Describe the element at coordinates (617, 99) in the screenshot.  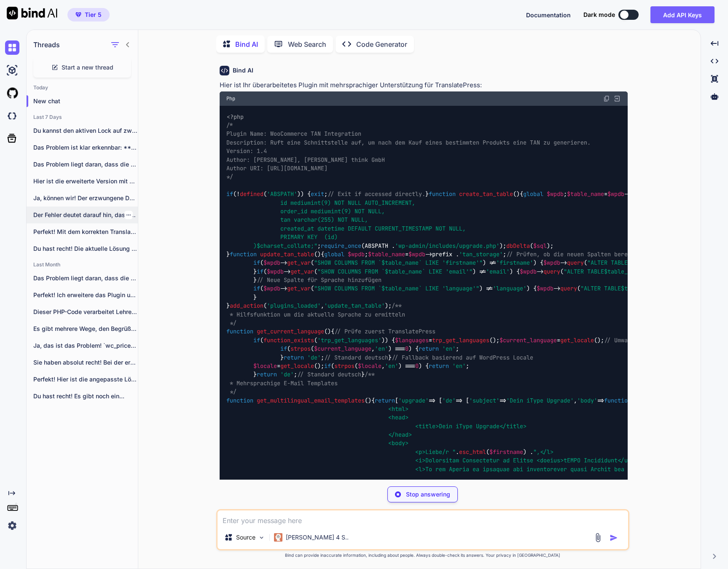
I see `img: Open in Browser` at that location.